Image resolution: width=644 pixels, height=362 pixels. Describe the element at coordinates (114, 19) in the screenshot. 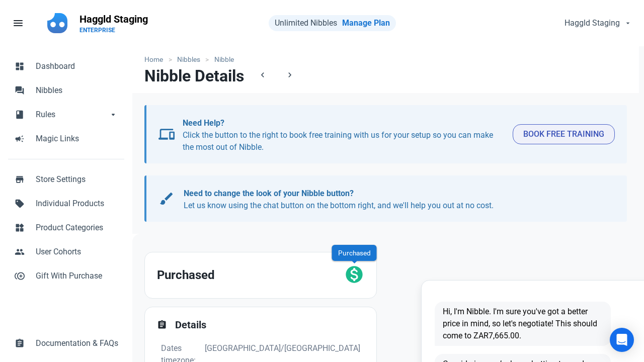

I see `p: Haggld Staging` at that location.